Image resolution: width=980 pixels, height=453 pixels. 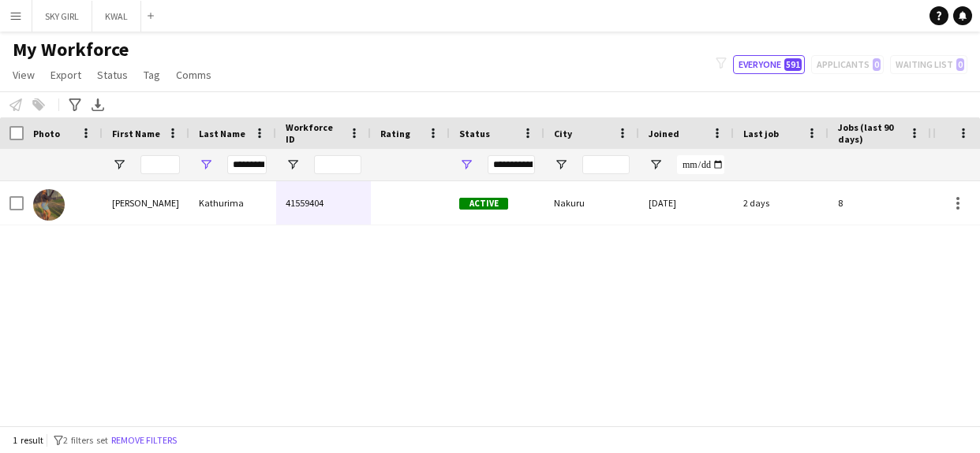 I want to click on button: SKY GIRL, so click(x=62, y=16).